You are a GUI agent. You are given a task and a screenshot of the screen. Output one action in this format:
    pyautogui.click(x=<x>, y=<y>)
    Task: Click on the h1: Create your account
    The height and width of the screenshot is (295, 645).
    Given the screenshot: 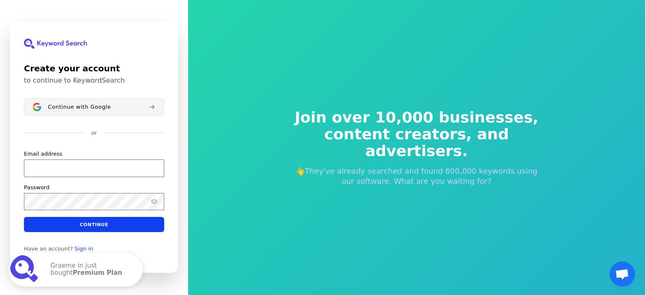 What is the action you would take?
    pyautogui.click(x=94, y=68)
    